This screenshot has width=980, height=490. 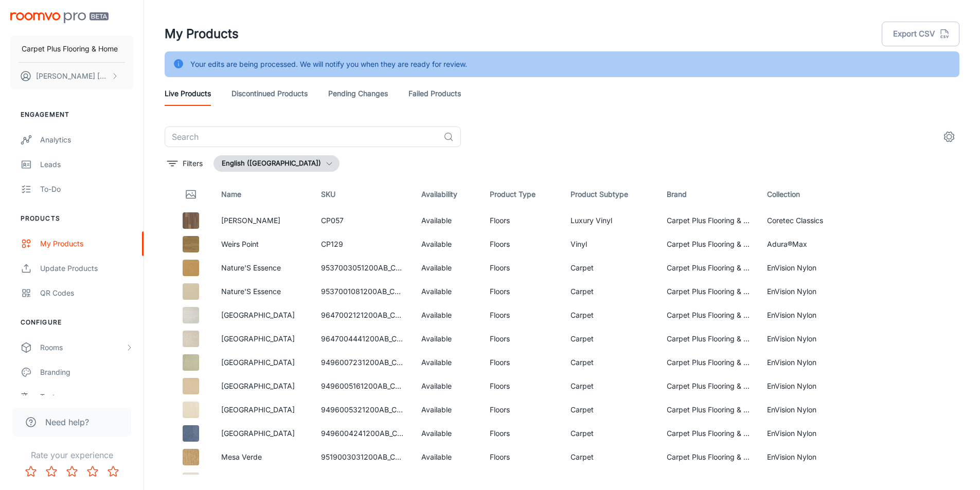 What do you see at coordinates (113, 472) in the screenshot?
I see `button: Rate 5 star` at bounding box center [113, 472].